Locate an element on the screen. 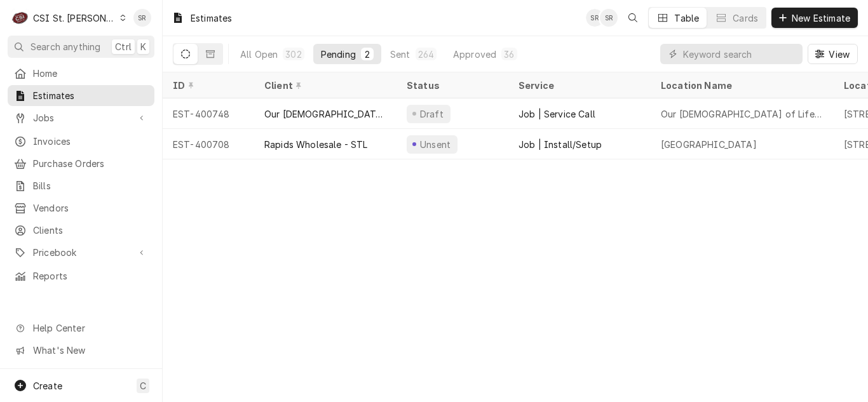  div: EST-400748 is located at coordinates (208, 114).